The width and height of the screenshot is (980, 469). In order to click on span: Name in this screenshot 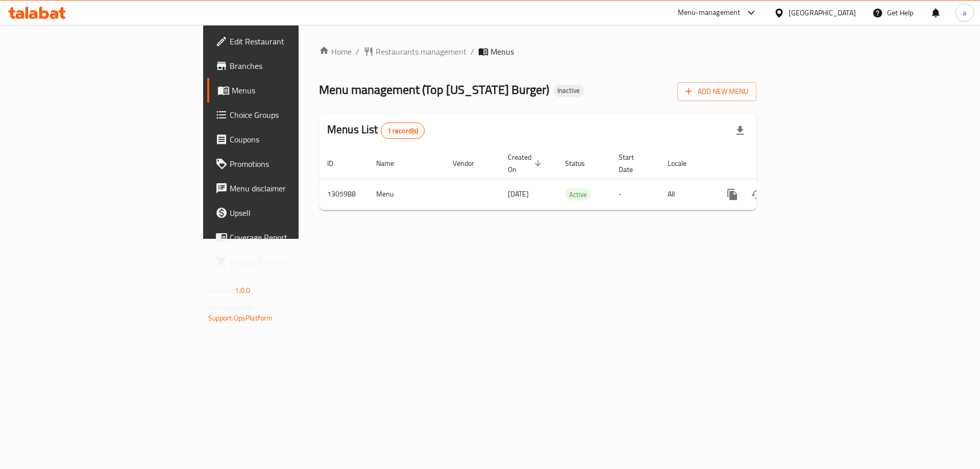, I will do `click(391, 163)`.